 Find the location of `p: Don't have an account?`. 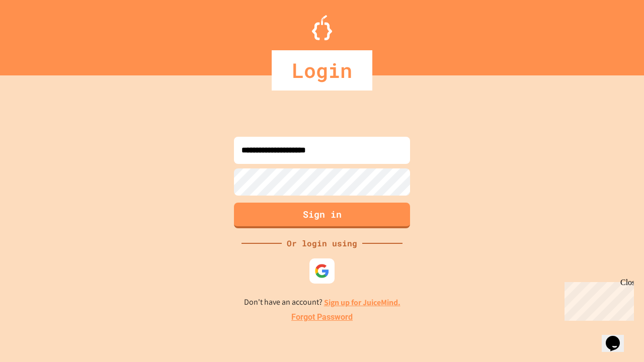

p: Don't have an account? is located at coordinates (322, 302).